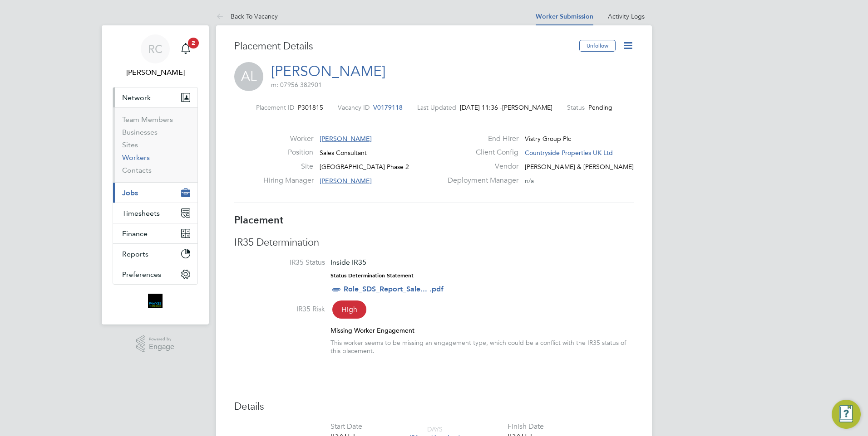 The width and height of the screenshot is (868, 436). Describe the element at coordinates (193, 43) in the screenshot. I see `span: 2` at that location.